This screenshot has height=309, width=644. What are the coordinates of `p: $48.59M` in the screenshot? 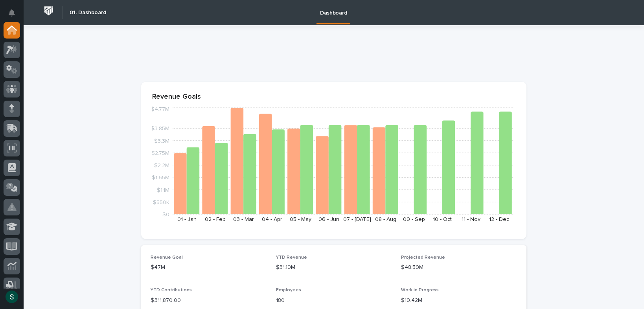 It's located at (459, 267).